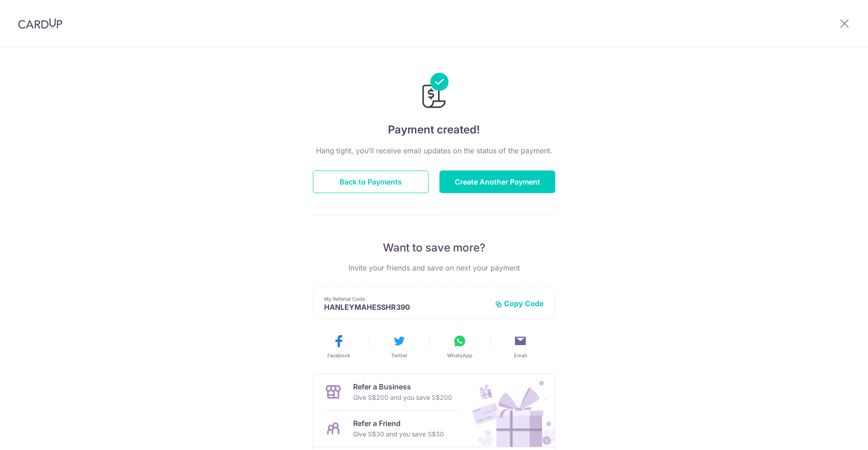 Image resolution: width=868 pixels, height=450 pixels. What do you see at coordinates (460, 346) in the screenshot?
I see `button: WhatsApp` at bounding box center [460, 346].